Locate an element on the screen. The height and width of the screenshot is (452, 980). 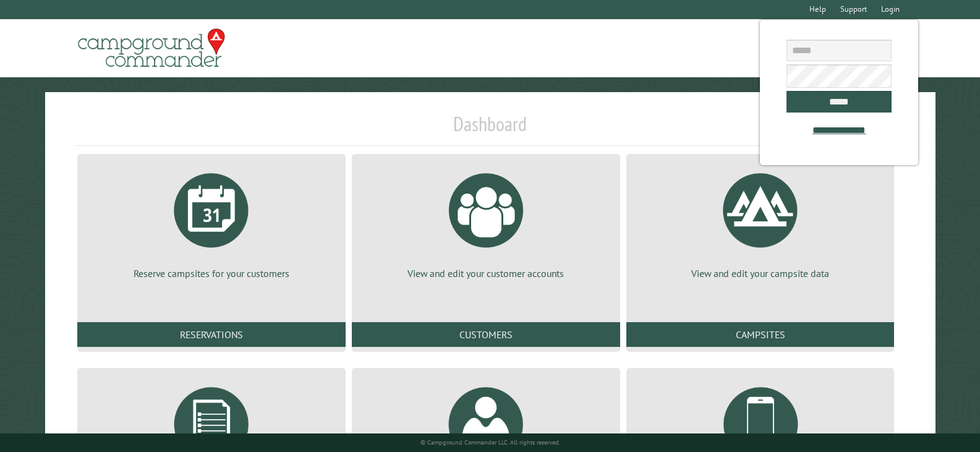
a: View and edit your campsite data is located at coordinates (760, 222).